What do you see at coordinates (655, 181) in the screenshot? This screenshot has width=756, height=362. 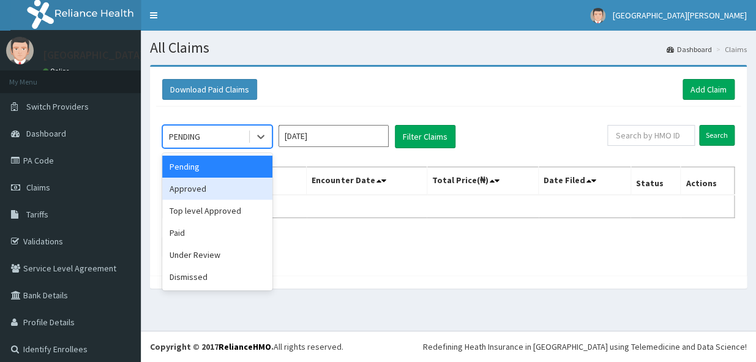 I see `th: Status` at bounding box center [655, 181].